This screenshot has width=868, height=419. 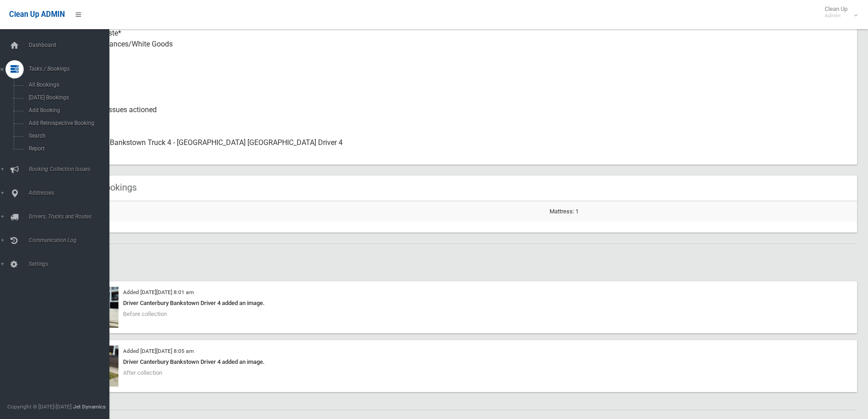 I want to click on span: Search, so click(x=67, y=136).